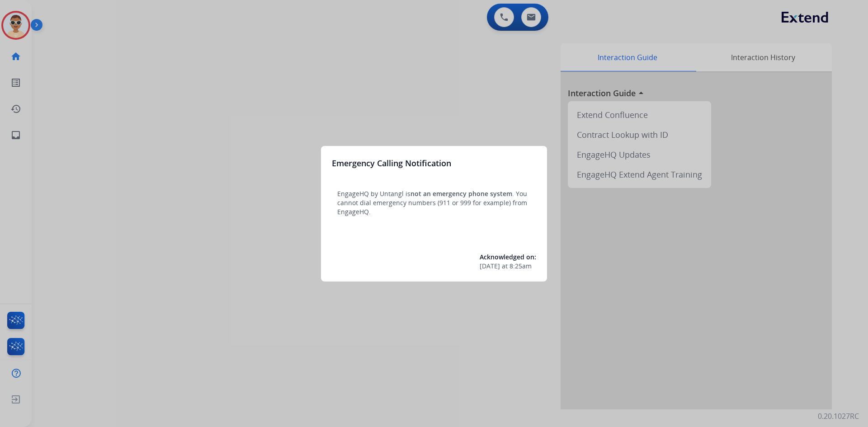 The image size is (868, 427). What do you see at coordinates (392, 163) in the screenshot?
I see `h3: Emergency Calling Notification` at bounding box center [392, 163].